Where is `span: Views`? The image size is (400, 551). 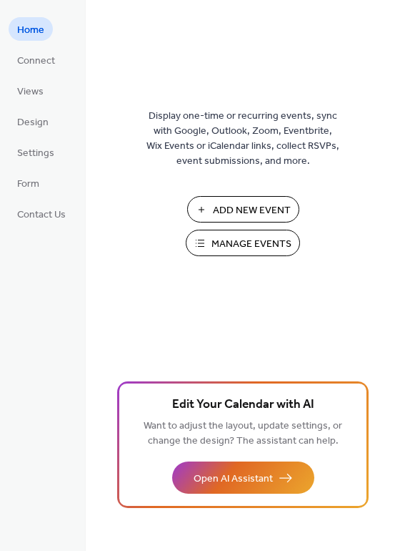
span: Views is located at coordinates (30, 92).